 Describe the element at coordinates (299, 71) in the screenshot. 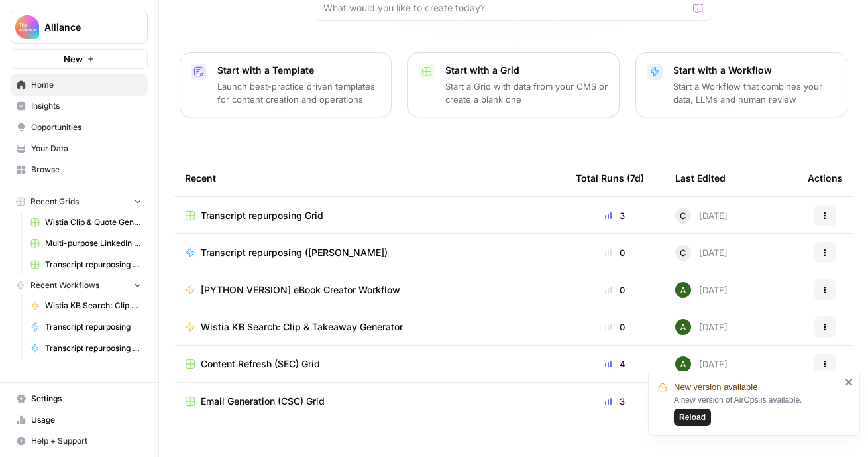

I see `p: Start with a Template` at that location.